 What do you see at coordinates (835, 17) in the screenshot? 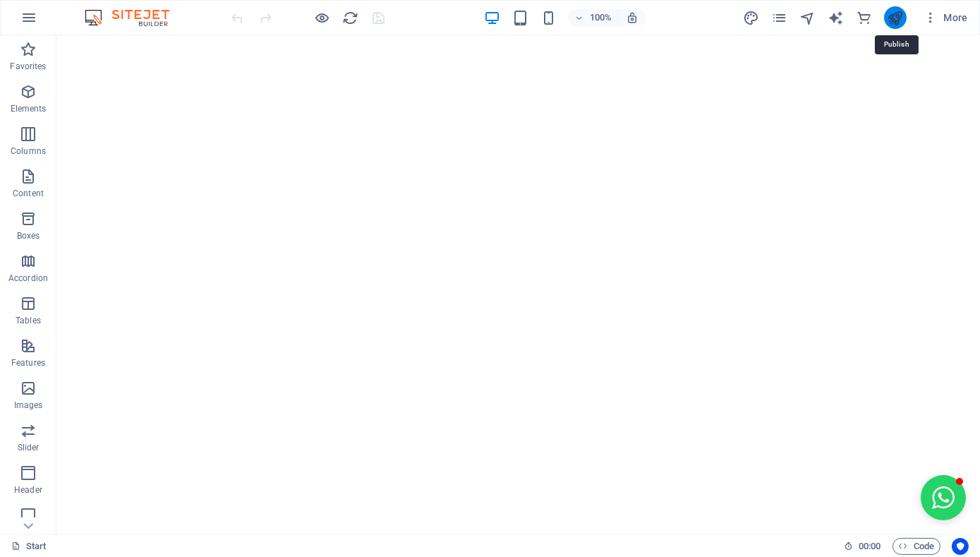
I see `i: AI Writer` at bounding box center [835, 17].